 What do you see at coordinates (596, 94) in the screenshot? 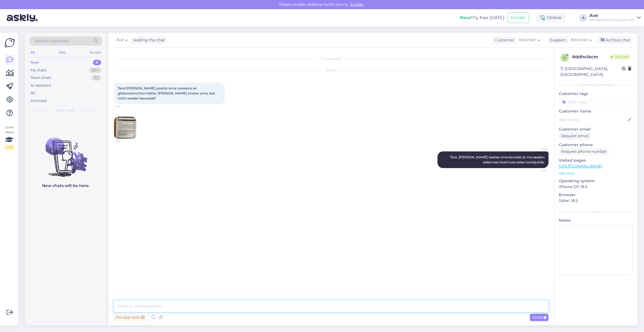
I see `p: Customer tags` at bounding box center [596, 94].